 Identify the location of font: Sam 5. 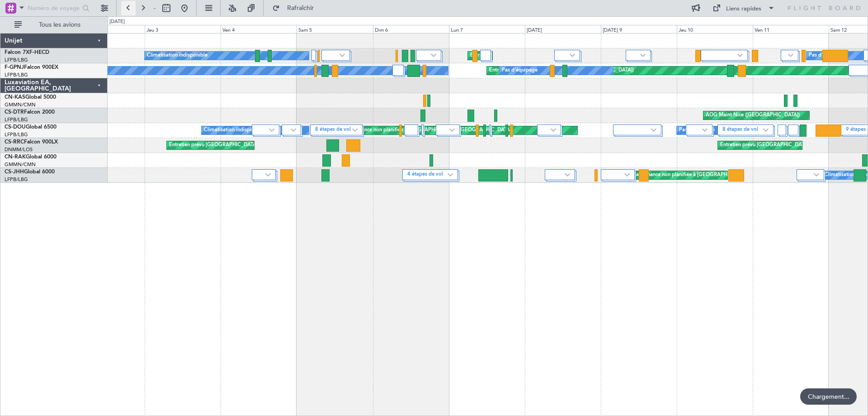
(305, 30).